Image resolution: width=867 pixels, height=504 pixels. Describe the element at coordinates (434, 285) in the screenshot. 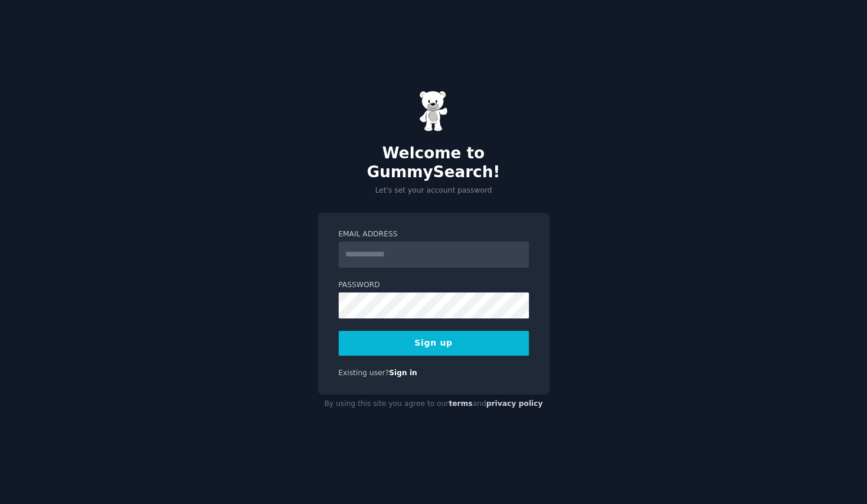

I see `label: Password` at that location.